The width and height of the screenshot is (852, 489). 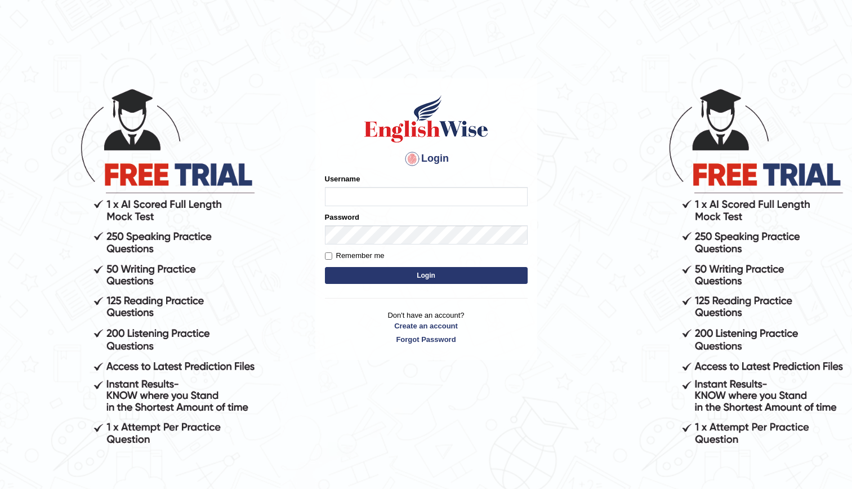 I want to click on label: Username, so click(x=342, y=179).